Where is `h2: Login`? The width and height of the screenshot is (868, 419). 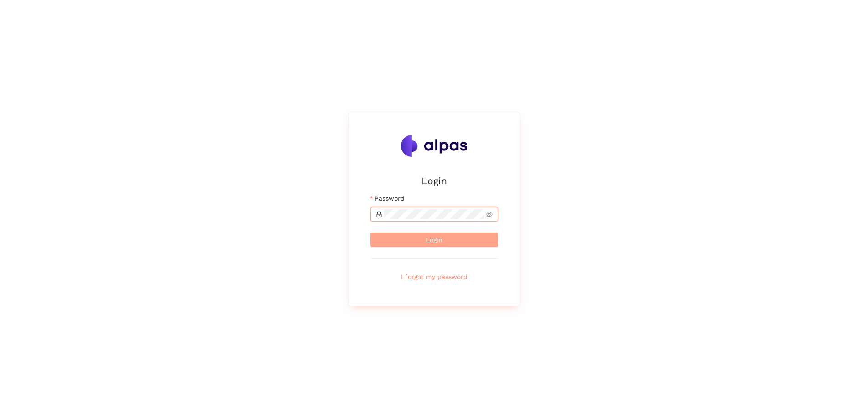 h2: Login is located at coordinates (435, 181).